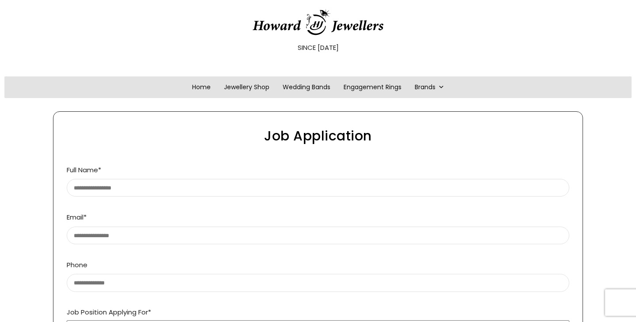 This screenshot has height=322, width=636. What do you see at coordinates (318, 226) in the screenshot?
I see `label: Email*` at bounding box center [318, 226].